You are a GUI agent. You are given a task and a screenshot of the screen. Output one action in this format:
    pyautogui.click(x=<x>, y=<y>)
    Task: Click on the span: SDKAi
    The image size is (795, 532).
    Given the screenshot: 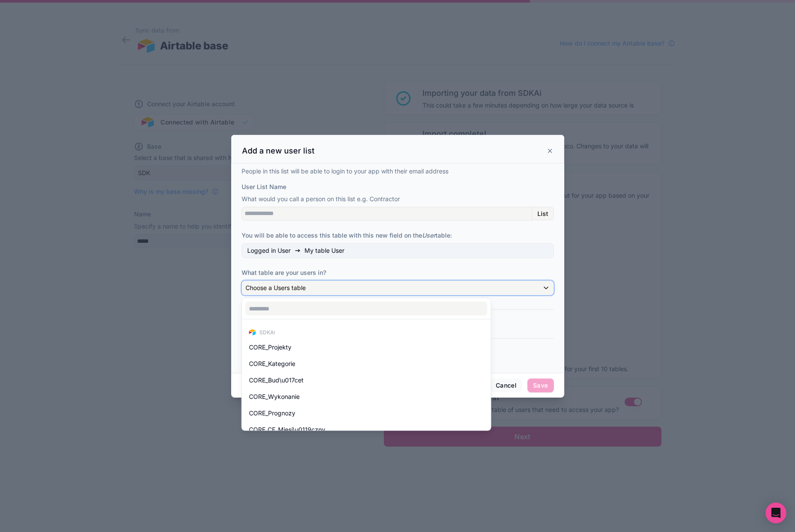 What is the action you would take?
    pyautogui.click(x=267, y=333)
    